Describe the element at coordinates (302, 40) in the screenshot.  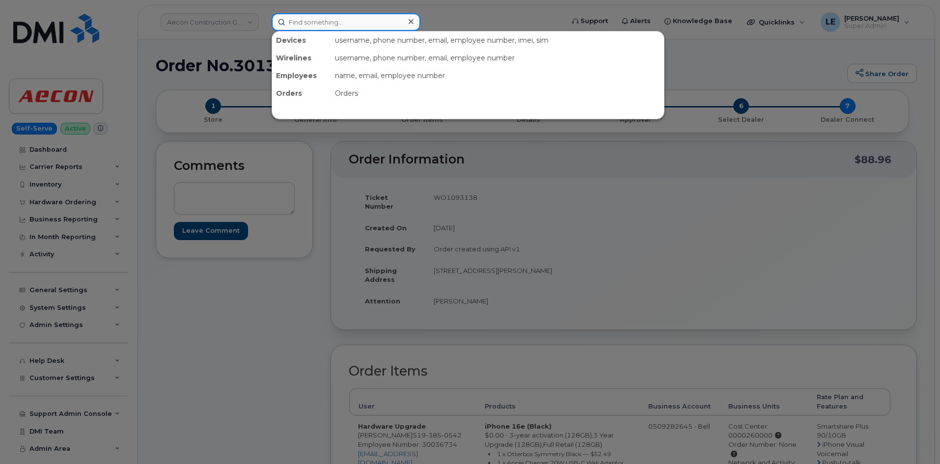
I see `div: Devices` at that location.